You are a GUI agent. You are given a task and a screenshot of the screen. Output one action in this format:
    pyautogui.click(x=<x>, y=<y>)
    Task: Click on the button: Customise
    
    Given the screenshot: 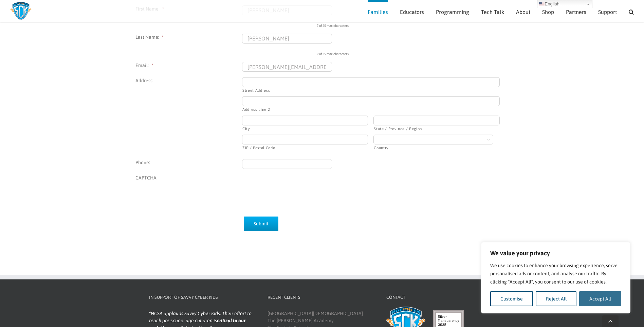 What is the action you would take?
    pyautogui.click(x=512, y=299)
    